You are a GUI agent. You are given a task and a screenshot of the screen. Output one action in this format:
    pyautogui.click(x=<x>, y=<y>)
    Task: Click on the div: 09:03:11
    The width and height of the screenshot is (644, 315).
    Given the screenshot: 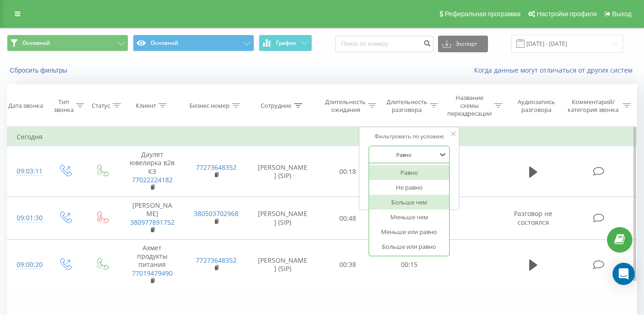 What is the action you would take?
    pyautogui.click(x=27, y=171)
    